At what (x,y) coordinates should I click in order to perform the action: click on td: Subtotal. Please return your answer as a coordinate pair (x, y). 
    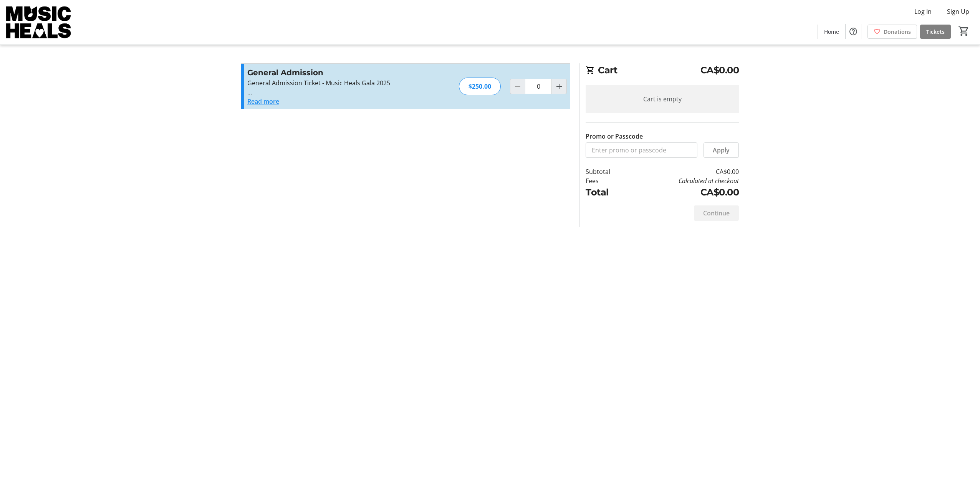
    Looking at the image, I should click on (608, 172).